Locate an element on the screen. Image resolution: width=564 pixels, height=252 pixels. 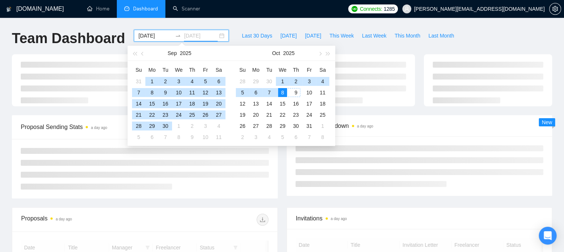
button: Last Month is located at coordinates (441, 36).